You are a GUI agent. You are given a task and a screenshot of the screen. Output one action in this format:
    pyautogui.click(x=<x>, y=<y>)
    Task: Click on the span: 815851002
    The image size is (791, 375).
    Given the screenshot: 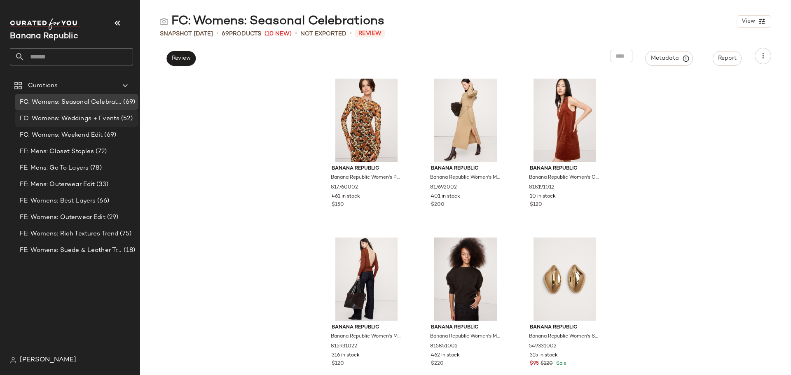 What is the action you would take?
    pyautogui.click(x=444, y=347)
    